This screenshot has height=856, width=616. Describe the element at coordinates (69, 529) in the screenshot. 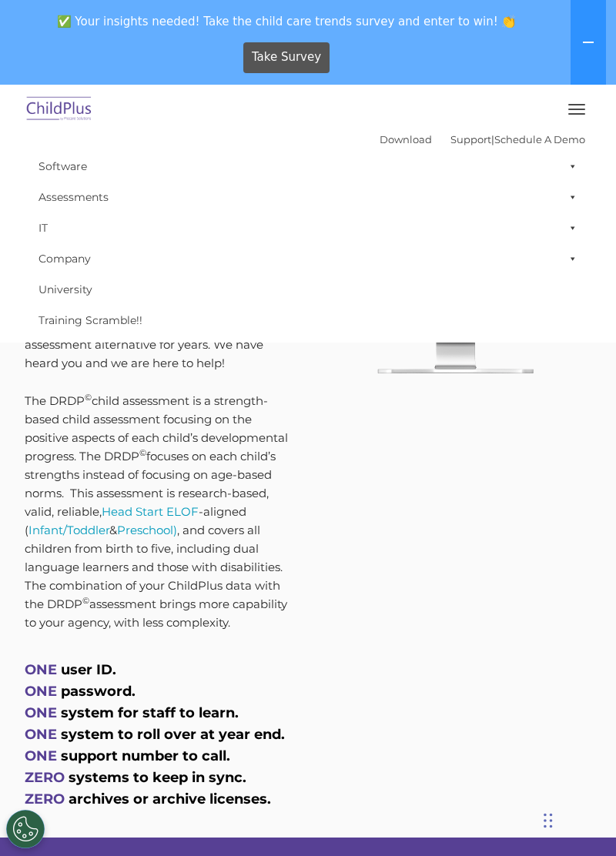

I see `a: Infant/Toddler` at that location.